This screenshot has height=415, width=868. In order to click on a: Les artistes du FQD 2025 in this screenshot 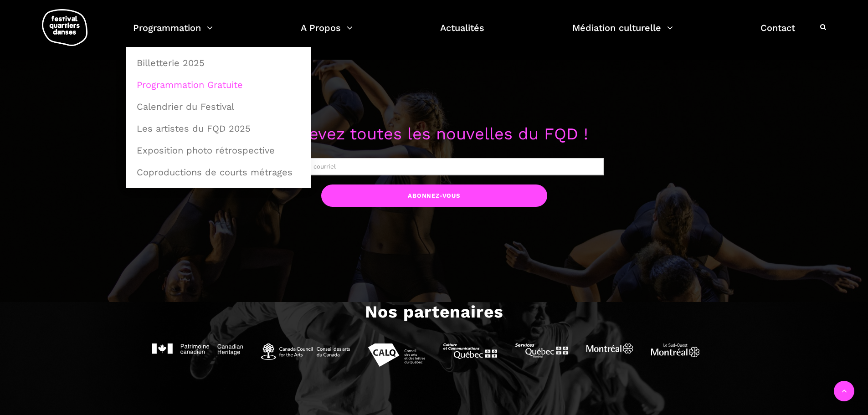, I will do `click(219, 128)`.